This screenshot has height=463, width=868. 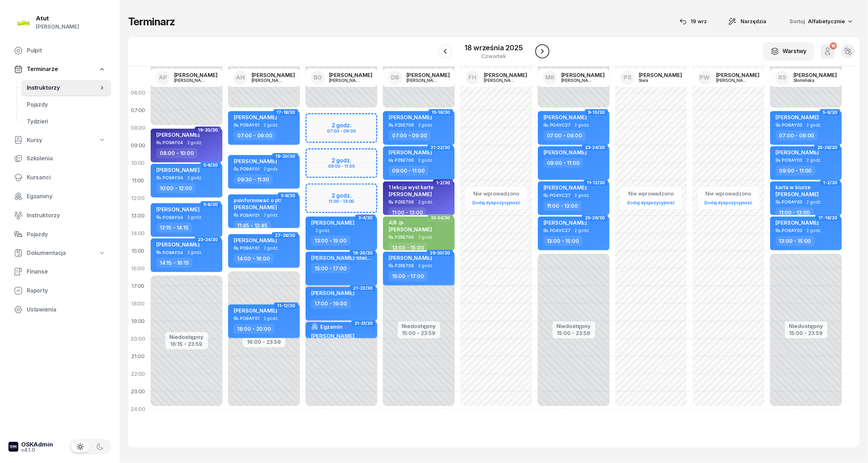 What do you see at coordinates (66, 105) in the screenshot?
I see `span: Pojazdy` at bounding box center [66, 105].